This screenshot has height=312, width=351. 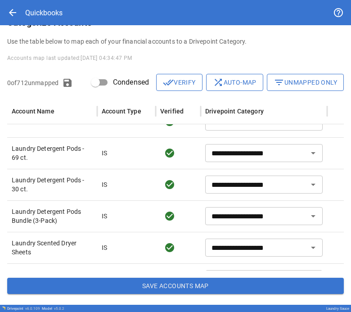 What do you see at coordinates (23, 309) in the screenshot?
I see `div: Drivepoint` at bounding box center [23, 309].